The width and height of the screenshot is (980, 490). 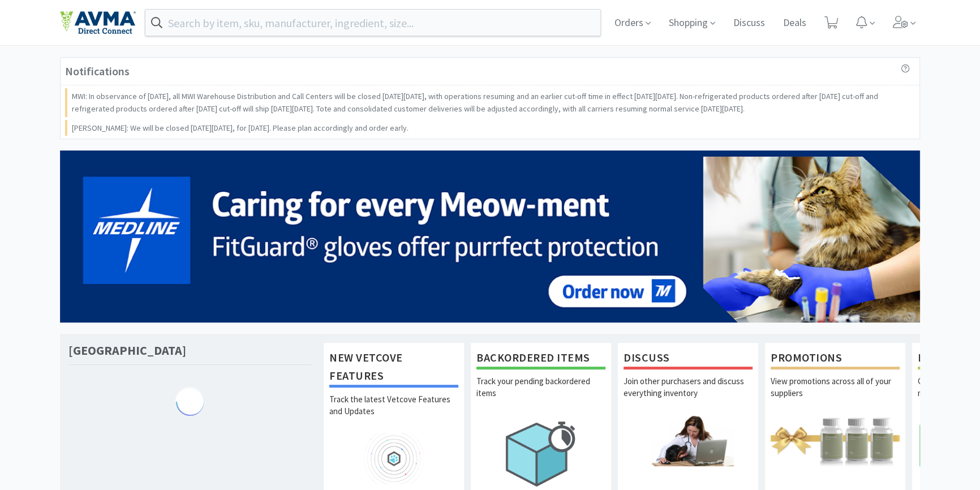 What do you see at coordinates (749, 23) in the screenshot?
I see `a: Discuss` at bounding box center [749, 23].